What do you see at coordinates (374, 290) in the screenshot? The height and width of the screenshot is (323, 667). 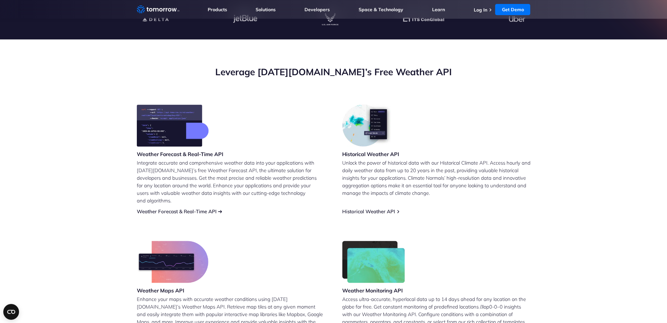 I see `h3: Weather Monitoring API` at bounding box center [374, 290].